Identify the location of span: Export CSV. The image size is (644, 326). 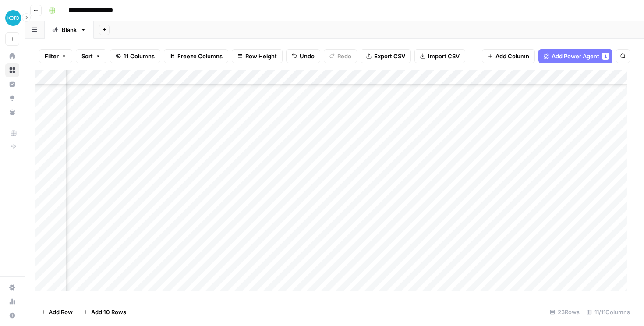
(390, 56).